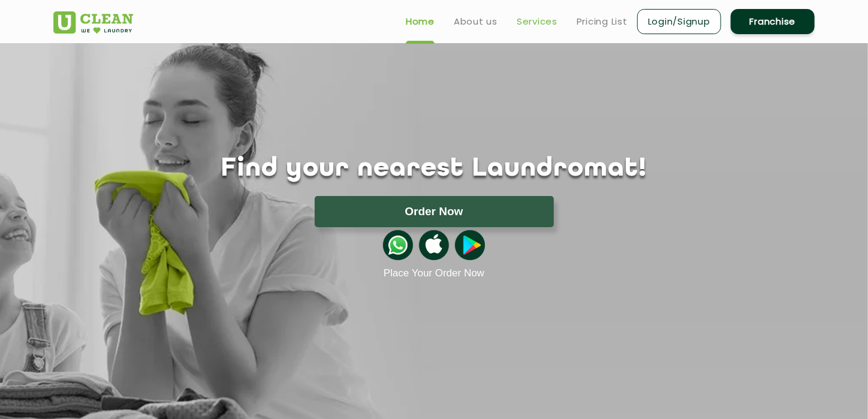  Describe the element at coordinates (398, 246) in the screenshot. I see `img: whatsappicon.png` at that location.